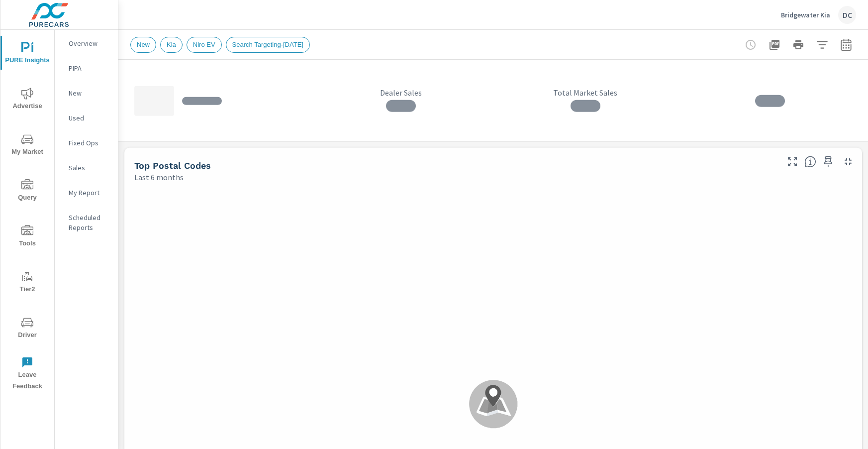 The width and height of the screenshot is (868, 449). Describe the element at coordinates (799, 45) in the screenshot. I see `button: Print Report` at that location.